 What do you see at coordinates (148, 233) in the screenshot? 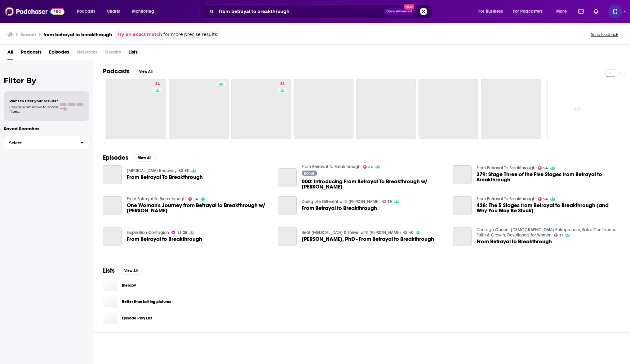
I see `a: Inspiration Contagion` at bounding box center [148, 233].